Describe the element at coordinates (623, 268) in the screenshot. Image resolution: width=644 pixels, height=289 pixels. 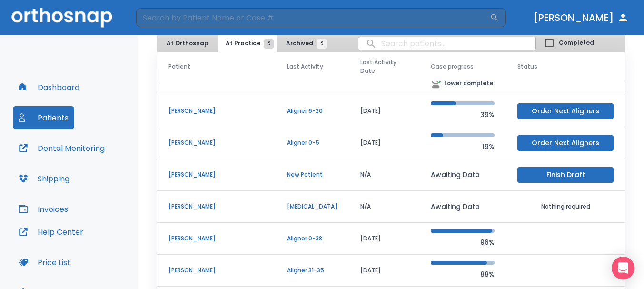
I see `div: Open Intercom Messenger` at that location.